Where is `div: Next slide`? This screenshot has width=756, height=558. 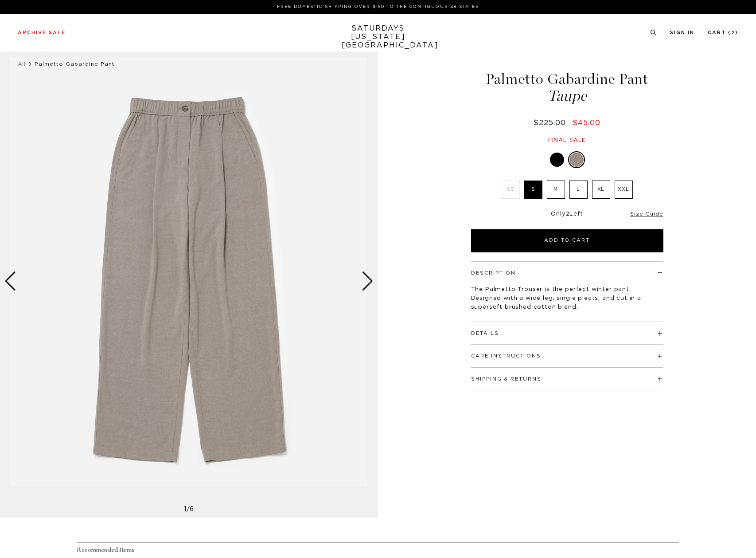
div: Next slide is located at coordinates (367, 281).